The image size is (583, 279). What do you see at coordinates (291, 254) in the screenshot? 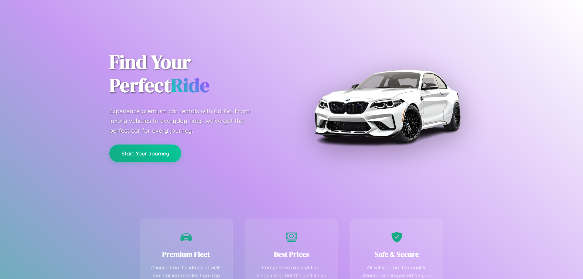
I see `h3: Best Prices` at bounding box center [291, 254].